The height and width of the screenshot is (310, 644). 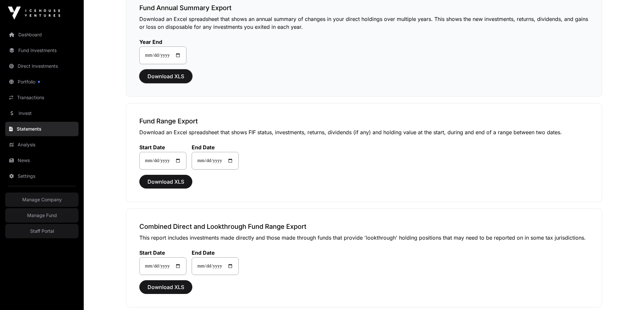 I want to click on a: News, so click(x=42, y=160).